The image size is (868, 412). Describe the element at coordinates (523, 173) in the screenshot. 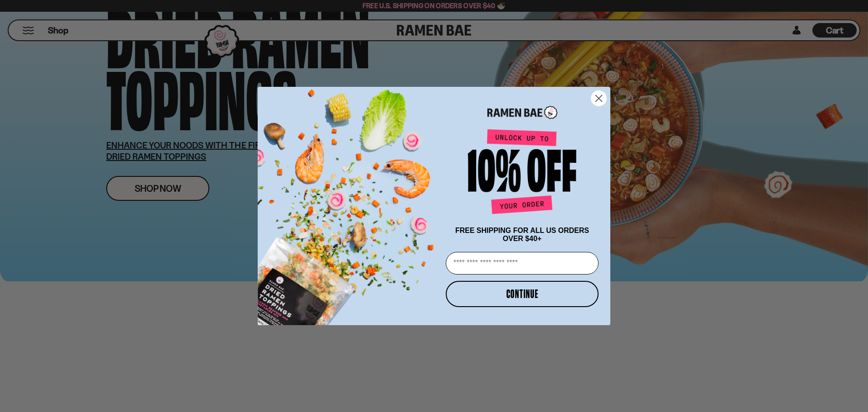

I see `img: Unlock up to 10% off` at that location.